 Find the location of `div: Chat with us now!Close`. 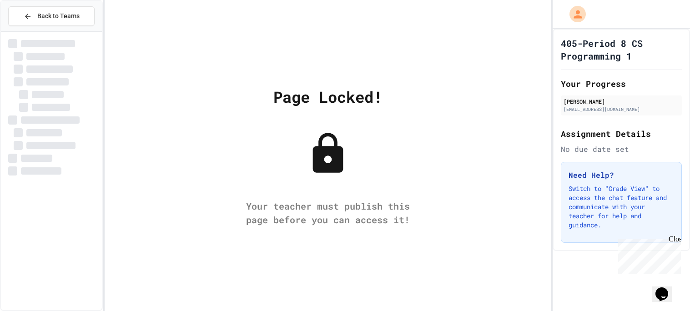

div: Chat with us now!Close is located at coordinates (33, 30).